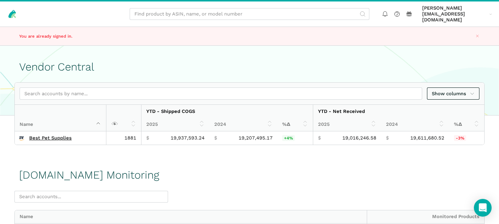 Image resolution: width=499 pixels, height=224 pixels. Describe the element at coordinates (453, 93) in the screenshot. I see `a: Show columns` at that location.